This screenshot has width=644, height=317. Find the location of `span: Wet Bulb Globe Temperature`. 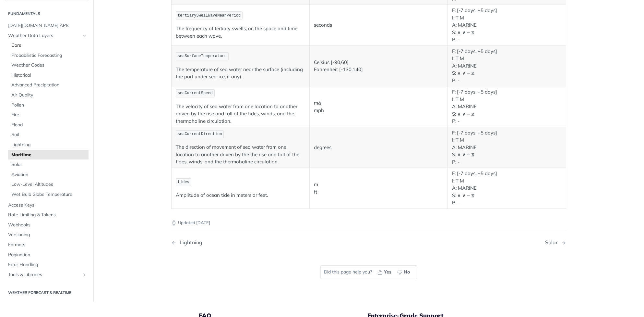

span: Wet Bulb Globe Temperature is located at coordinates (49, 194).